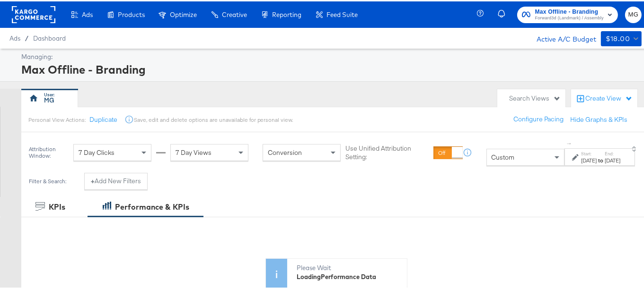 Image resolution: width=644 pixels, height=289 pixels. What do you see at coordinates (213, 118) in the screenshot?
I see `div: Save, edit and delete options are unavailable for personal view.` at bounding box center [213, 118].